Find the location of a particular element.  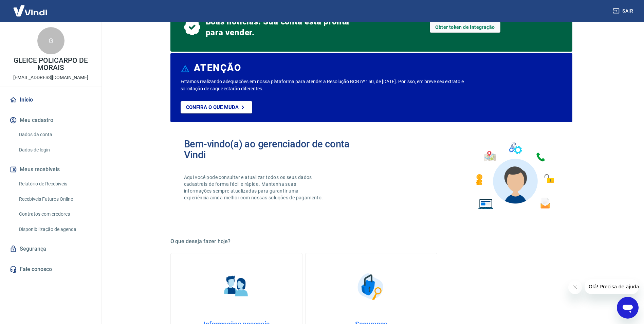

img: Segurança is located at coordinates (371, 287).